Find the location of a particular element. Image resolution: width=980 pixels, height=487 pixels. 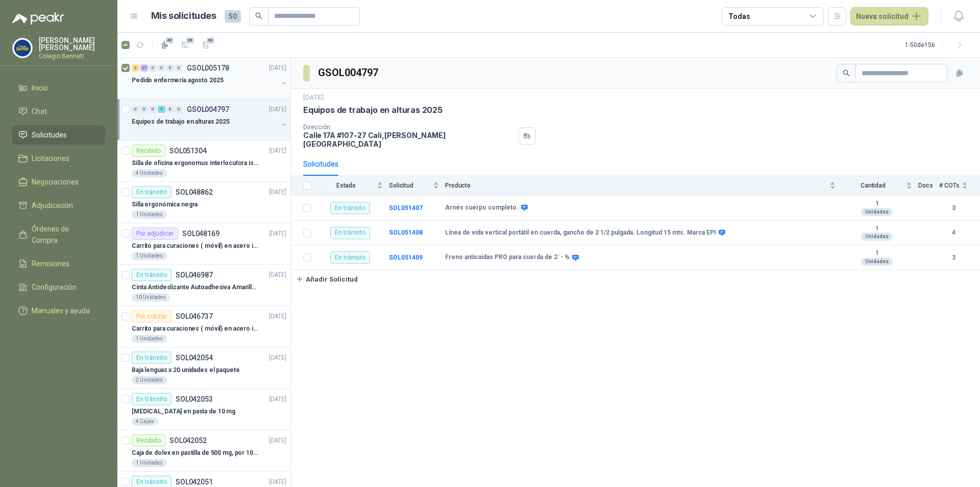

p: SOL048862 is located at coordinates (194, 192).